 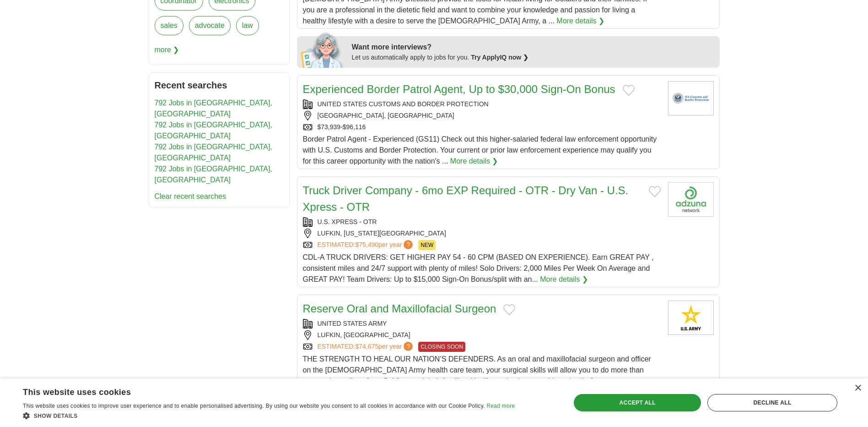 What do you see at coordinates (257, 391) in the screenshot?
I see `div: This website uses cookies` at bounding box center [257, 391].